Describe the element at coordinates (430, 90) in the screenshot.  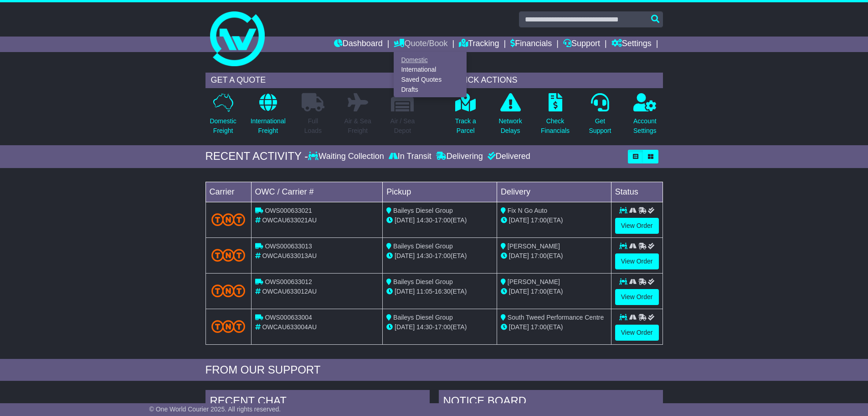
I see `a: Drafts` at that location.